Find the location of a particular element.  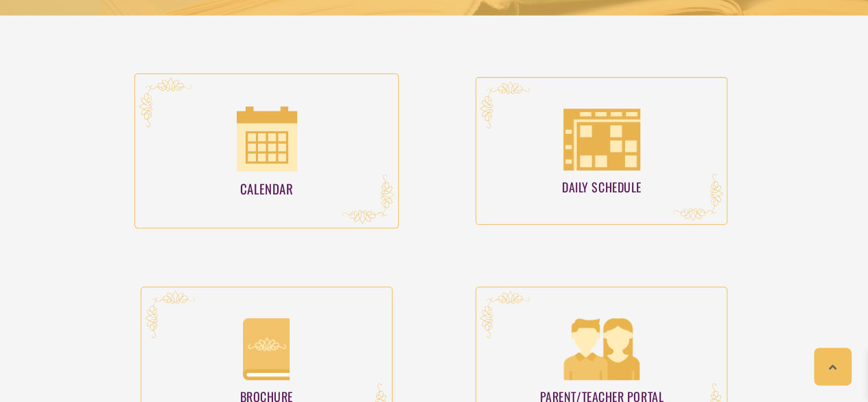

img: icon_schedule.png is located at coordinates (602, 140).